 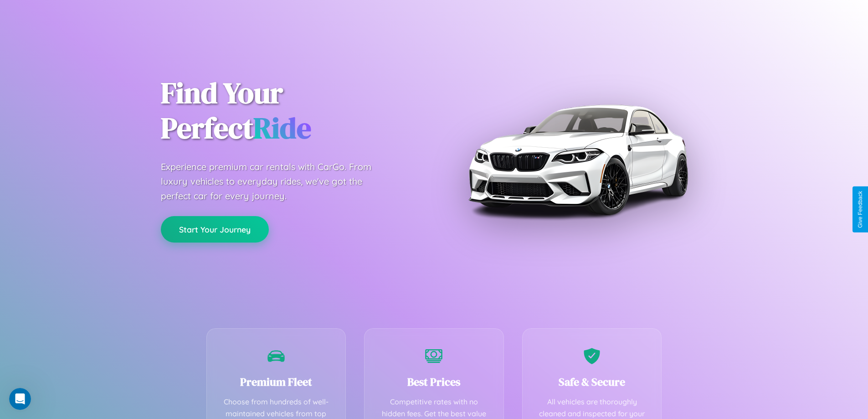 What do you see at coordinates (276, 382) in the screenshot?
I see `h3: Premium Fleet` at bounding box center [276, 382].